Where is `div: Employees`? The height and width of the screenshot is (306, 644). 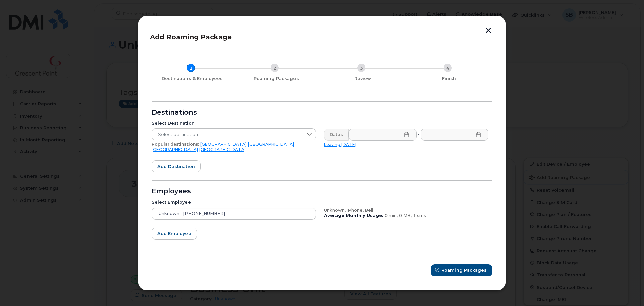
div: Employees is located at coordinates (322, 191).